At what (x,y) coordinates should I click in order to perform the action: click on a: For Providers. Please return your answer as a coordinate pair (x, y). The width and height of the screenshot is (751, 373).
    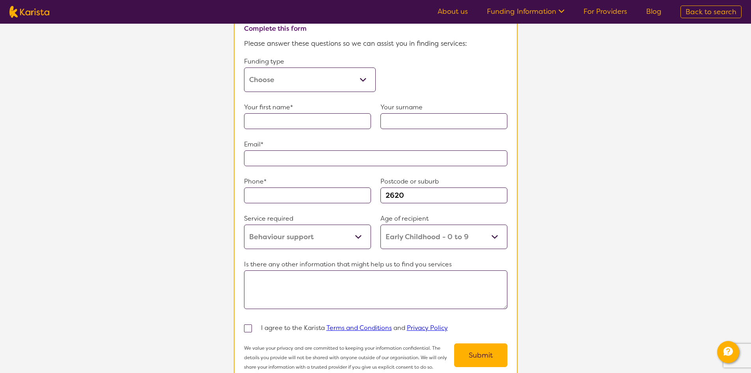
    Looking at the image, I should click on (605, 11).